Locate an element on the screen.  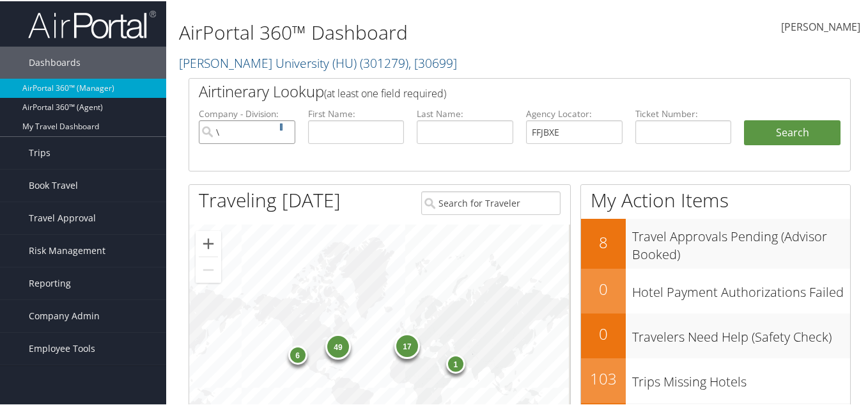
span: ( 301279 ) is located at coordinates (384, 62).